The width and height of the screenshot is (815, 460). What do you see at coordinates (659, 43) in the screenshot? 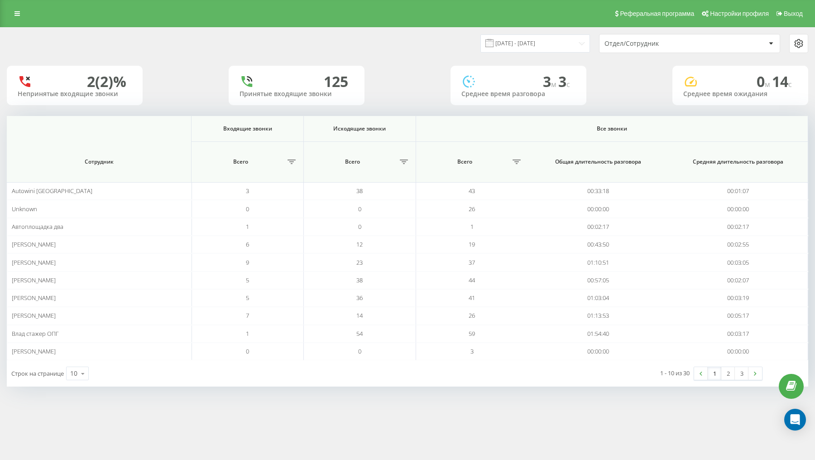
I see `div: Отдел/Сотрудник` at bounding box center [659, 43].